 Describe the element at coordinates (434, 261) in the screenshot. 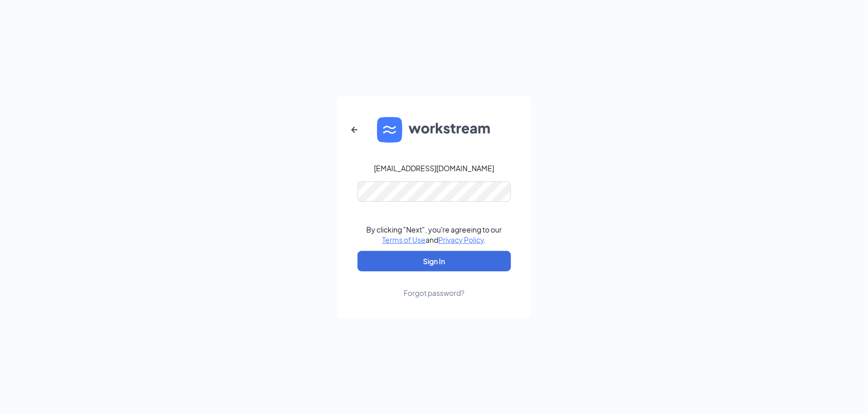

I see `button: Sign In` at that location.